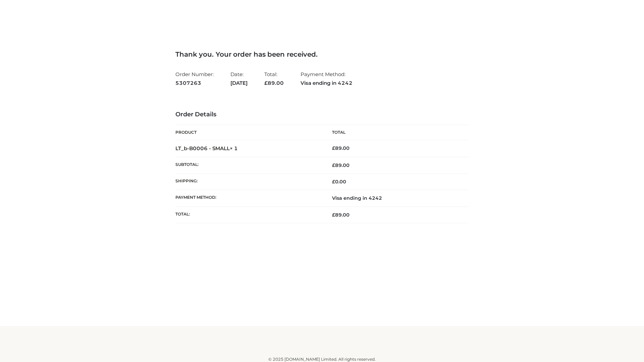 This screenshot has height=362, width=644. What do you see at coordinates (248, 182) in the screenshot?
I see `th: Shipping:` at bounding box center [248, 182].